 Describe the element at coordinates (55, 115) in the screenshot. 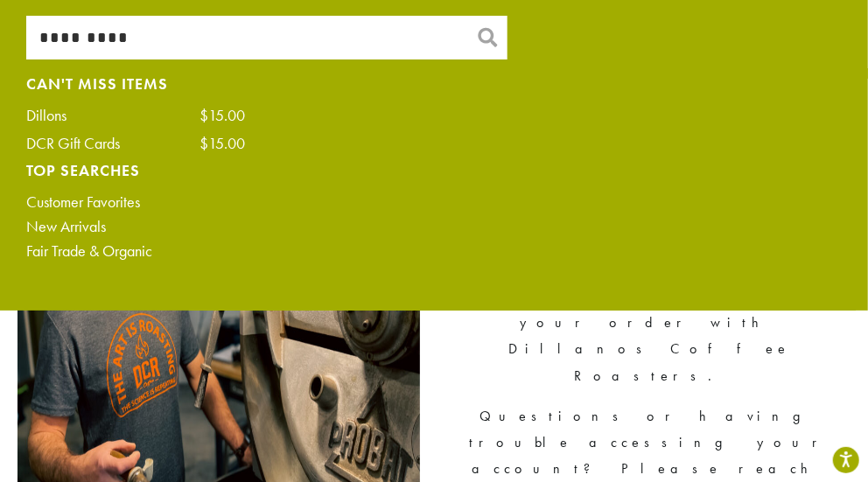

I see `div: Dillons` at that location.